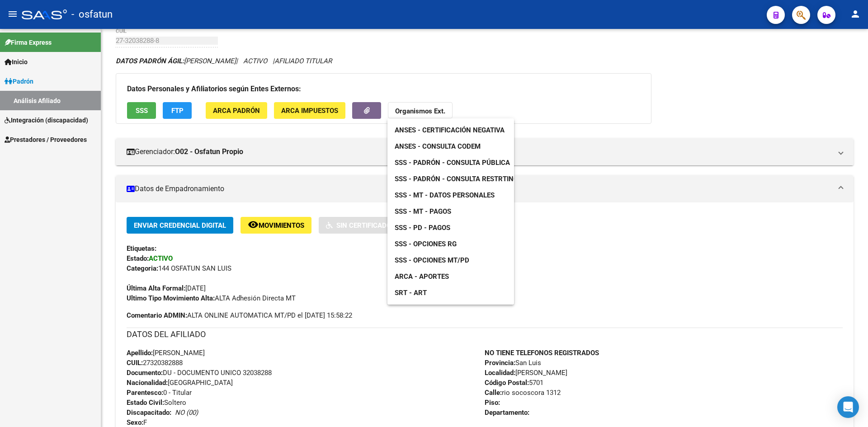 This screenshot has height=427, width=868. Describe the element at coordinates (410, 293) in the screenshot. I see `span: SRT - ART` at that location.